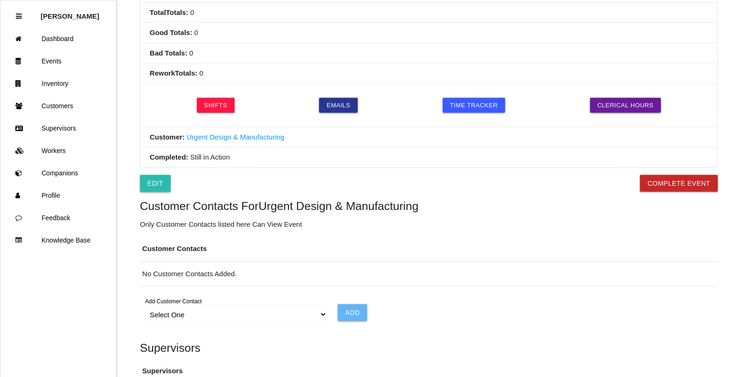 The image size is (748, 377). What do you see at coordinates (338, 105) in the screenshot?
I see `a: Emails` at bounding box center [338, 105].